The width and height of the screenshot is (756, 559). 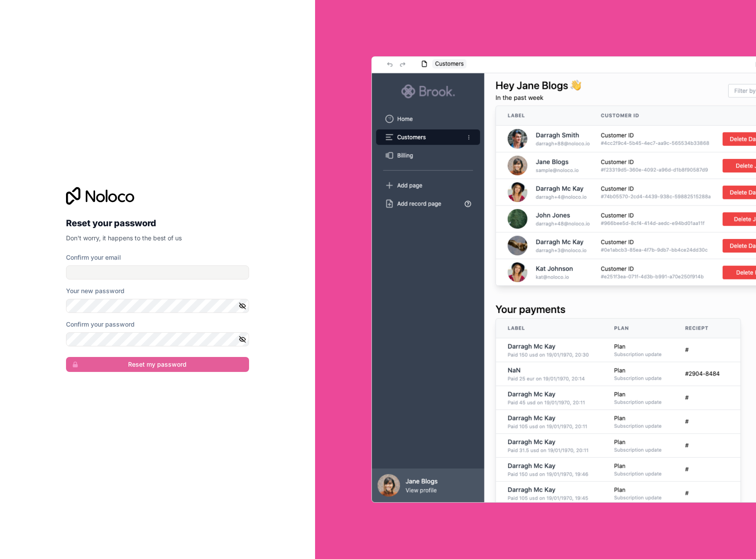 What do you see at coordinates (157, 238) in the screenshot?
I see `p: Don't worry, it happens to the best of us` at bounding box center [157, 238].